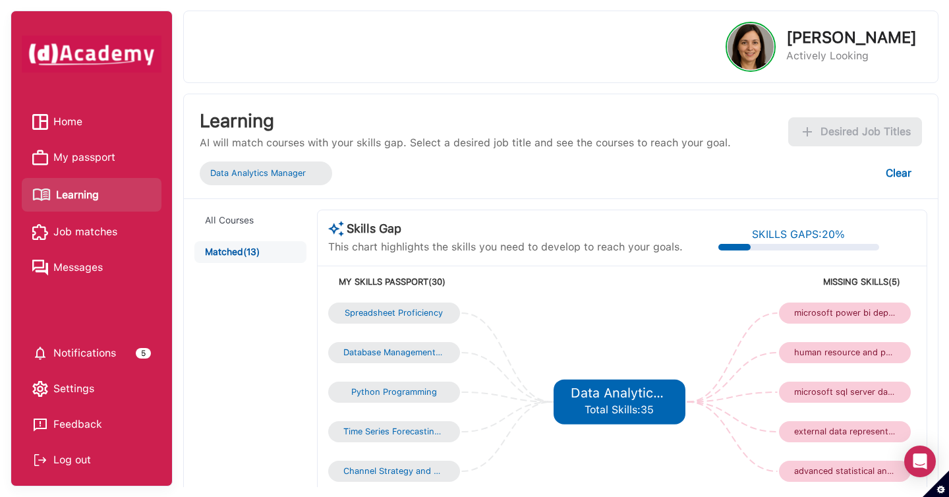 This screenshot has height=497, width=949. I want to click on div: Open Intercom Messenger, so click(920, 461).